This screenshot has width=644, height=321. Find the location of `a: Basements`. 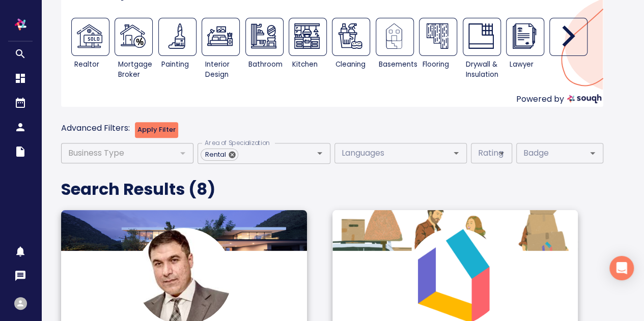

a: Basements is located at coordinates (395, 37).